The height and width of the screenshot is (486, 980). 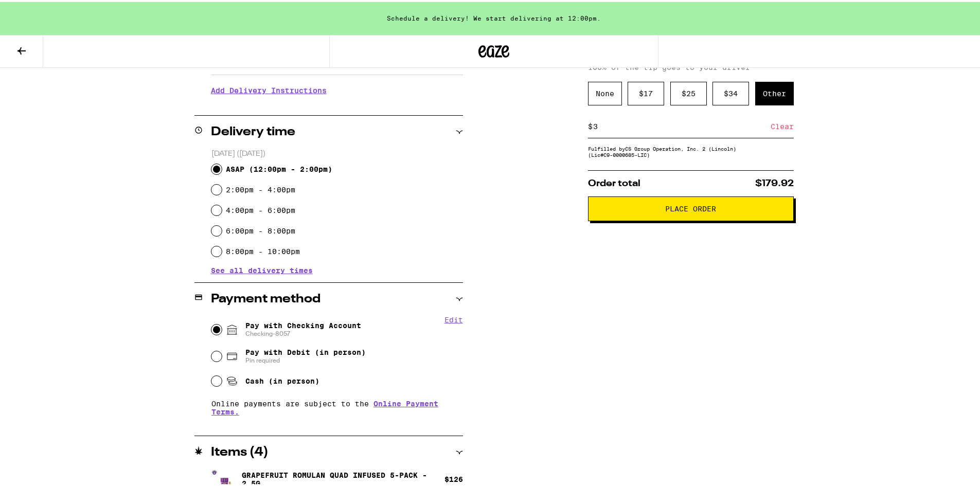 I want to click on div: Other, so click(x=774, y=91).